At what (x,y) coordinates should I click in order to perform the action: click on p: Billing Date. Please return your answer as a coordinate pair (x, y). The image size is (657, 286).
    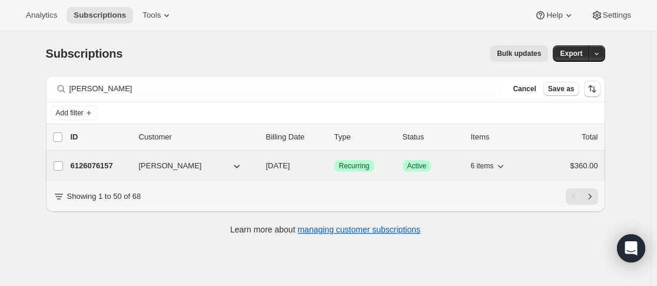
    Looking at the image, I should click on (295, 137).